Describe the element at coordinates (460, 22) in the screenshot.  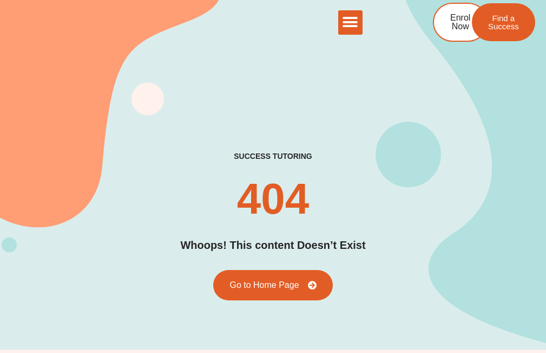
I see `a: Enrol Now` at that location.